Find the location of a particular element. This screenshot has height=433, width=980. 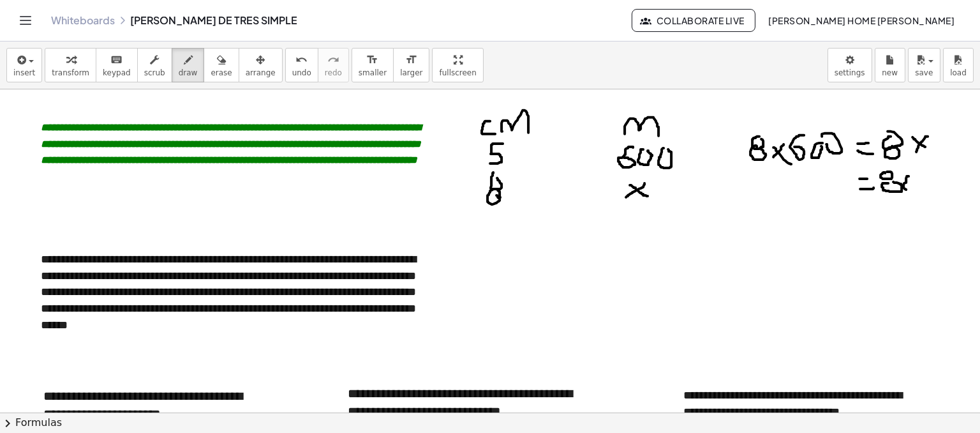

span: redo is located at coordinates (333, 73).